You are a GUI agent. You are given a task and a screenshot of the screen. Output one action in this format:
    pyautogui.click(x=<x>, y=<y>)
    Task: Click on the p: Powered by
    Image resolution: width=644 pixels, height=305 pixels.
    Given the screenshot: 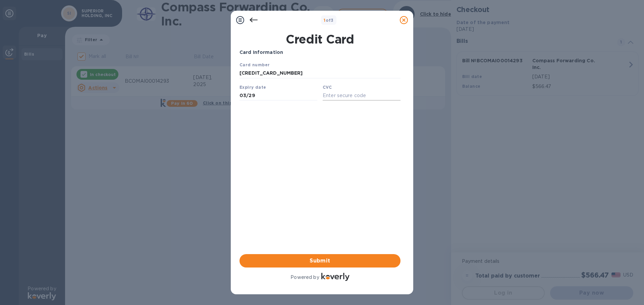 What is the action you would take?
    pyautogui.click(x=305, y=277)
    